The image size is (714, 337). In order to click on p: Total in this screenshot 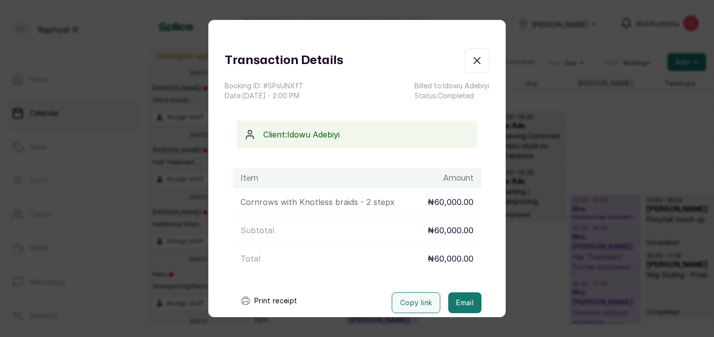, I will do `click(250, 258)`.